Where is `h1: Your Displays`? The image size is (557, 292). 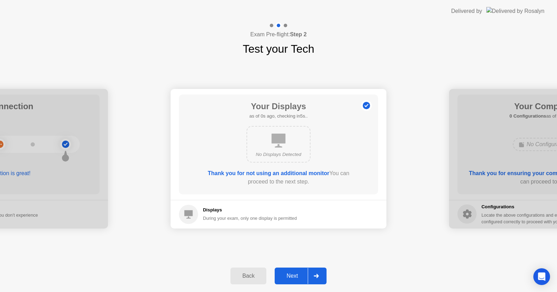
h1: Your Displays is located at coordinates (278, 106).